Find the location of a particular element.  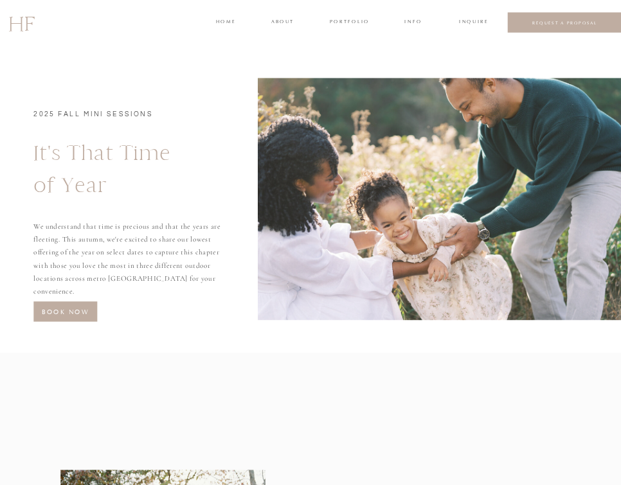

a: about is located at coordinates (282, 23).